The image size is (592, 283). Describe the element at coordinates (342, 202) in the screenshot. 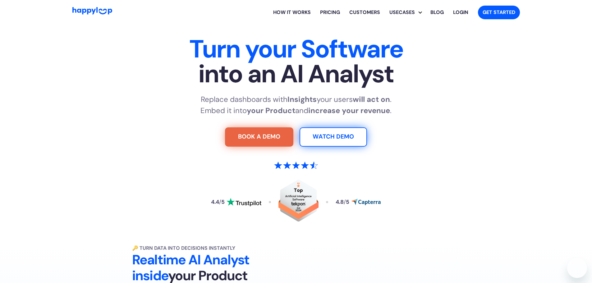

I see `div: 4.8 5` at that location.